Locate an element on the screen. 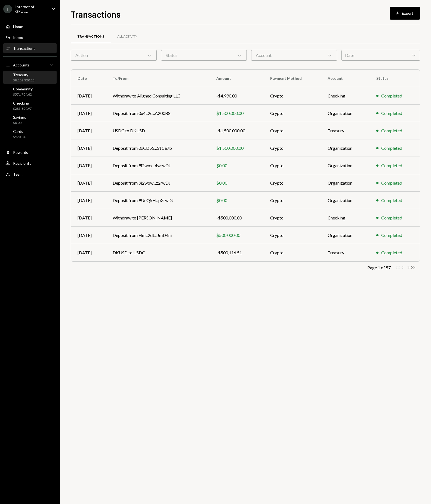 The width and height of the screenshot is (431, 504). div: -$4,990.00 is located at coordinates (236, 96).